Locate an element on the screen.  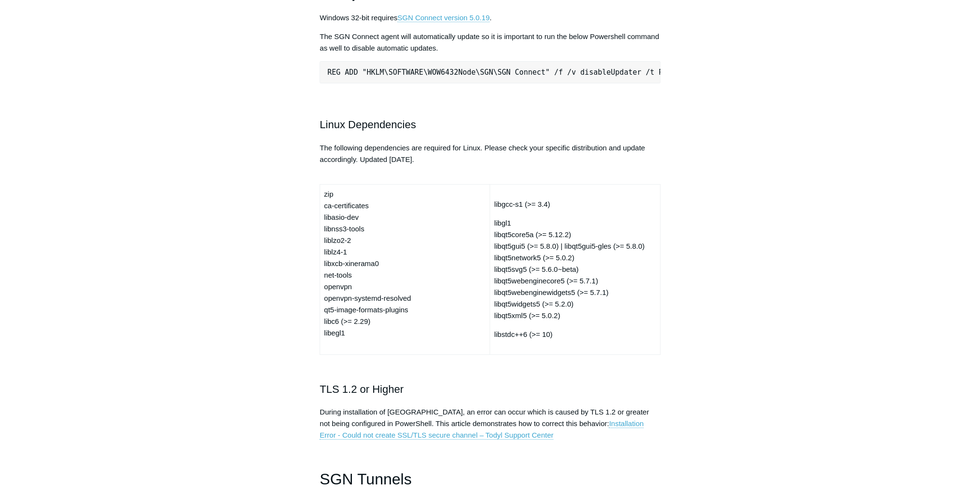
p: The following dependencies are required for Linux. Please check your specific distribution and up... is located at coordinates (490, 160).